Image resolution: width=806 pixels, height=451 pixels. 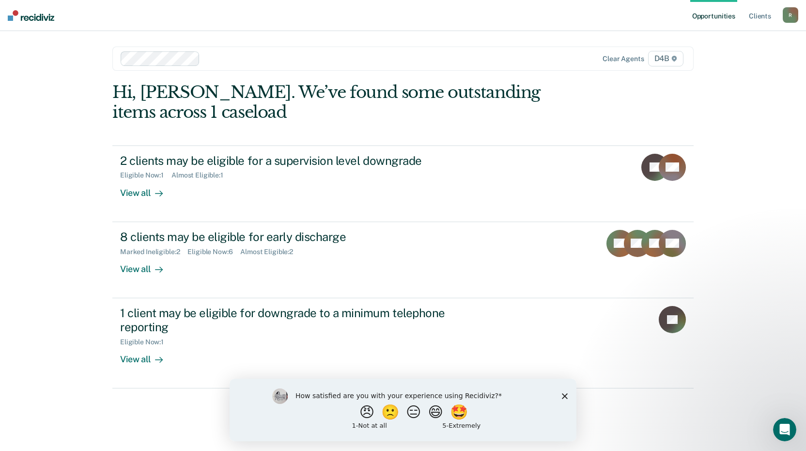 What do you see at coordinates (403, 343) in the screenshot?
I see `a: 1 client may be eligible for downgrade to a minimum telephone reportingEligible Now:1View all` at bounding box center [403, 343].